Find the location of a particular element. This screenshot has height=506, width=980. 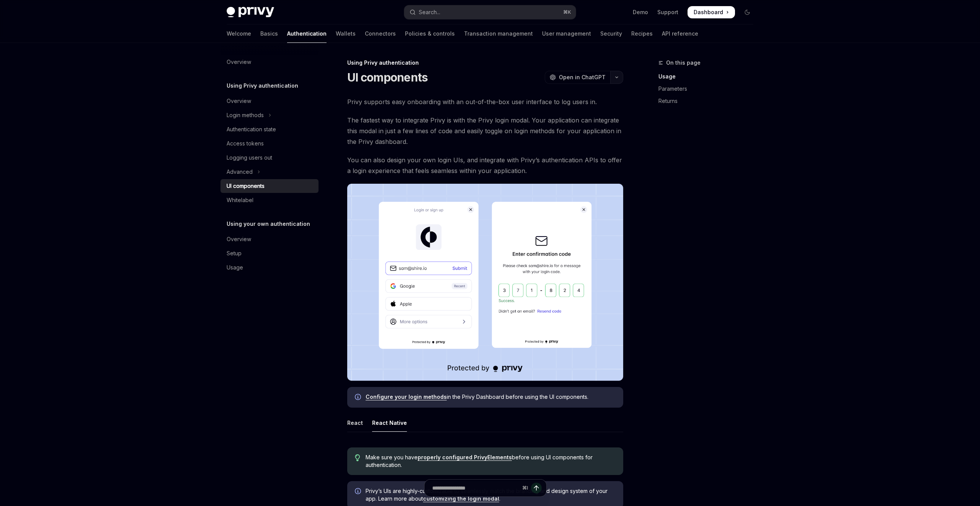

div: React is located at coordinates (355, 422).